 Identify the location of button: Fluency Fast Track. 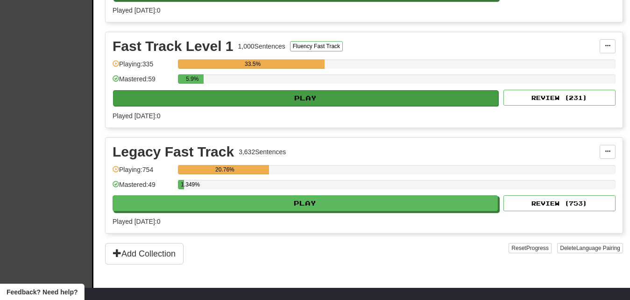
(316, 46).